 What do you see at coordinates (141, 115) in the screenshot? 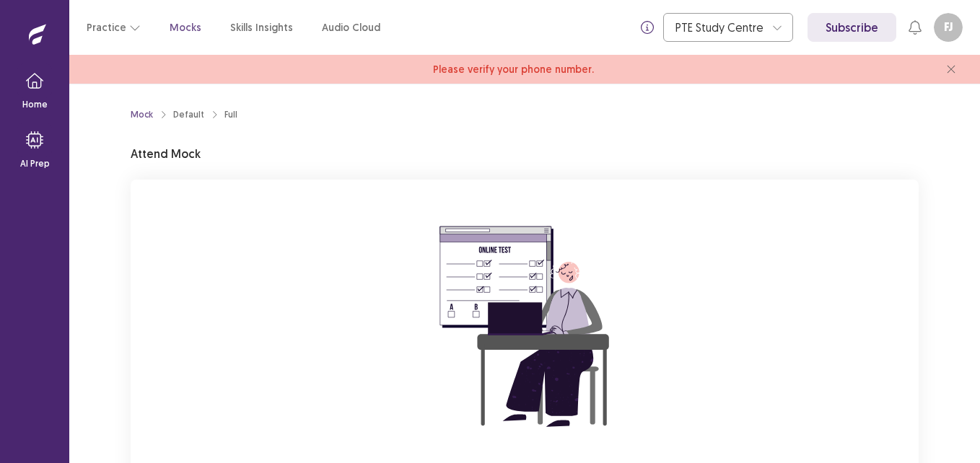
I see `a: Mock` at bounding box center [141, 115].